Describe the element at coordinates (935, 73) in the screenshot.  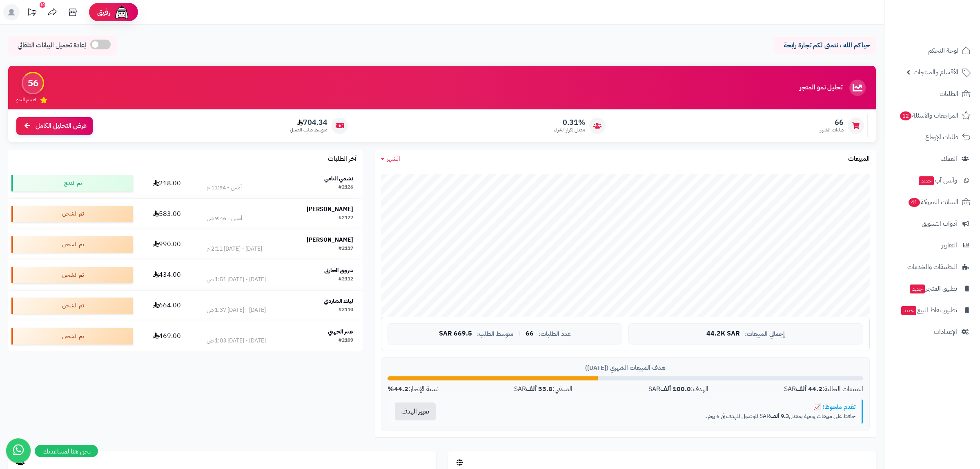
I see `span: الأقسام والمنتجات` at that location.